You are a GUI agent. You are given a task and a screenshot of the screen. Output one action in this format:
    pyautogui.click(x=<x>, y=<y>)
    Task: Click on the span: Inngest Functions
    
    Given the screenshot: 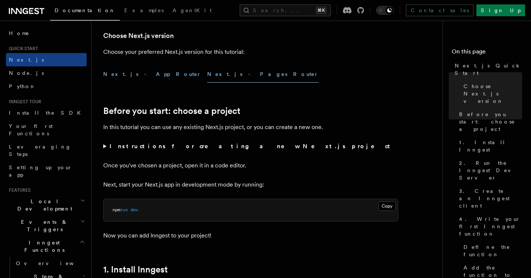 What is the action you would take?
    pyautogui.click(x=43, y=246)
    